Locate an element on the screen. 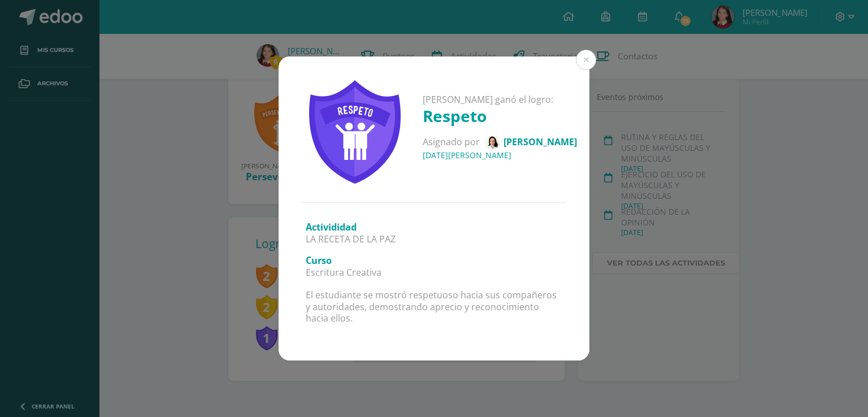 The width and height of the screenshot is (868, 417). button: Close (Esc) is located at coordinates (586, 60).